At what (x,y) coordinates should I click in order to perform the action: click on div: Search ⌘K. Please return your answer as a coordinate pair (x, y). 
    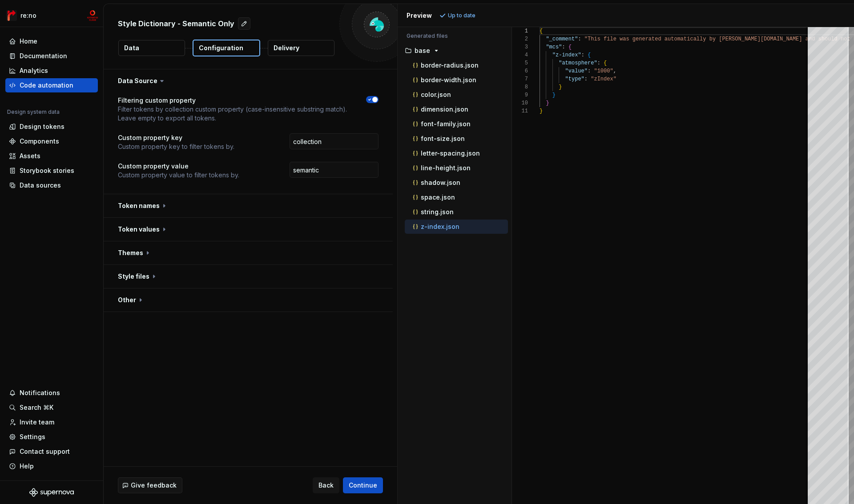
    Looking at the image, I should click on (37, 407).